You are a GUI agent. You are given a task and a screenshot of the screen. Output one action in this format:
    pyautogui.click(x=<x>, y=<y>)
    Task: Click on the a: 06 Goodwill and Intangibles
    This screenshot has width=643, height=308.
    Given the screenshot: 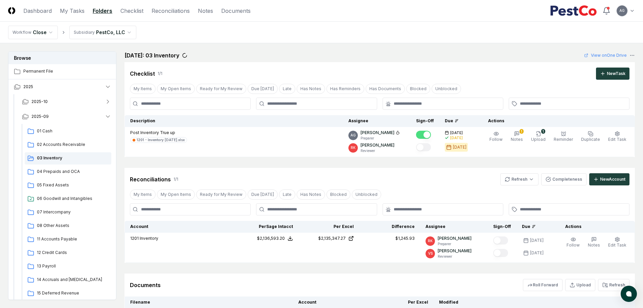 What is the action you would take?
    pyautogui.click(x=68, y=199)
    